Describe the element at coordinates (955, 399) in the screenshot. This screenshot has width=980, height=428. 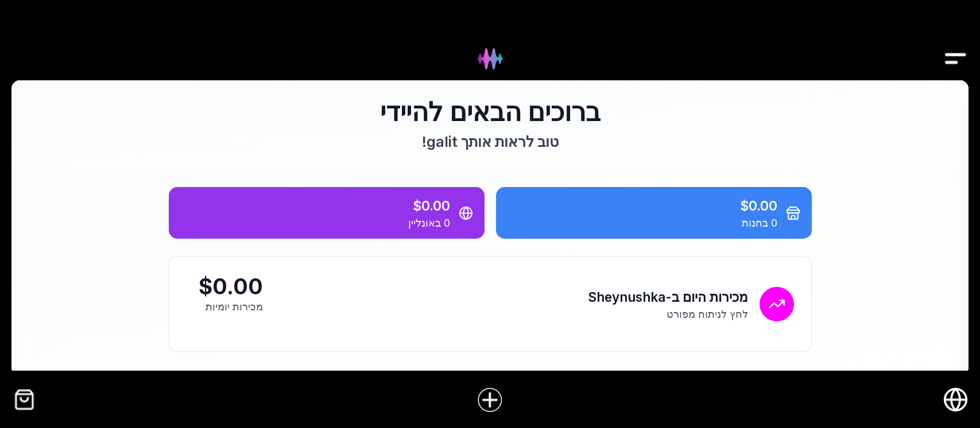
I see `a: חנות אונליין` at that location.